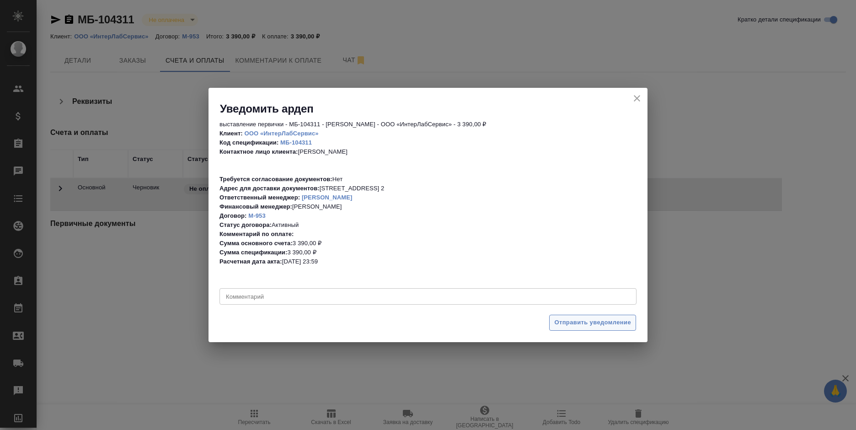 Image resolution: width=856 pixels, height=430 pixels. I want to click on a: МБ-104311, so click(296, 142).